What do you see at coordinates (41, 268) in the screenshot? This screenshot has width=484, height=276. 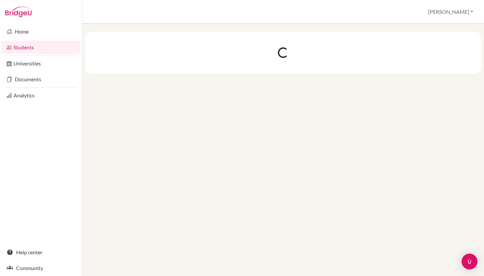 I see `a: Community` at bounding box center [41, 268].